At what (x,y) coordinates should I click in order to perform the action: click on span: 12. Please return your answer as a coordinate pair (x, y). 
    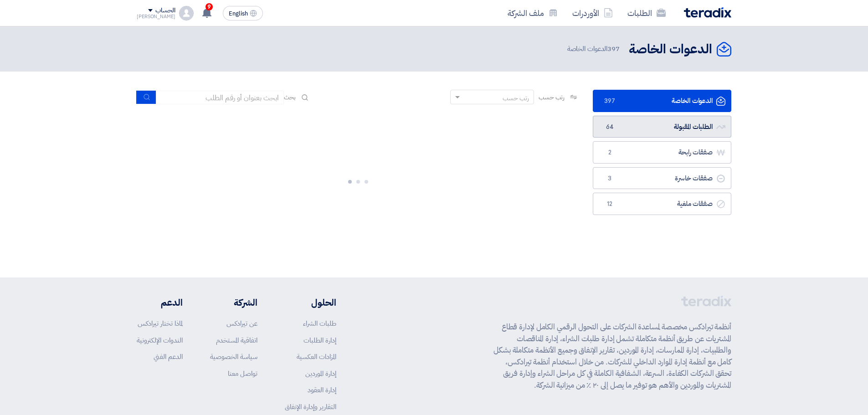
    Looking at the image, I should click on (610, 204).